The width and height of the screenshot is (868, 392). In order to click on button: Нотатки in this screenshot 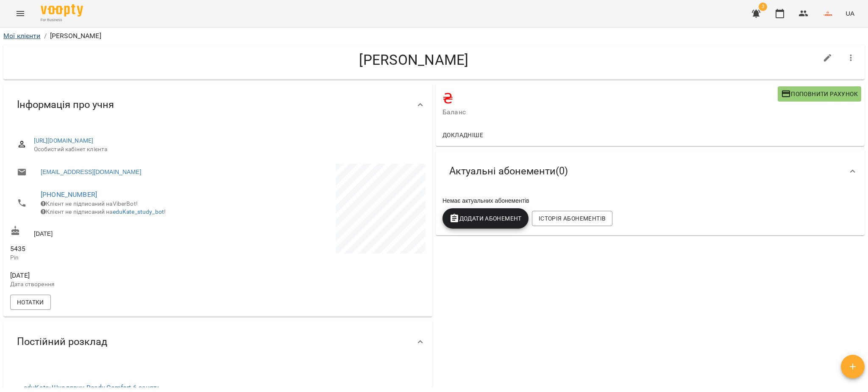, I will do `click(31, 302)`.